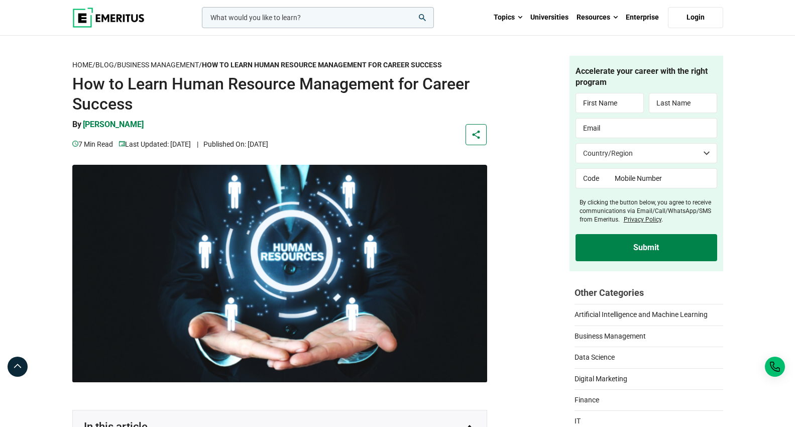  Describe the element at coordinates (610, 103) in the screenshot. I see `input: First Name` at that location.